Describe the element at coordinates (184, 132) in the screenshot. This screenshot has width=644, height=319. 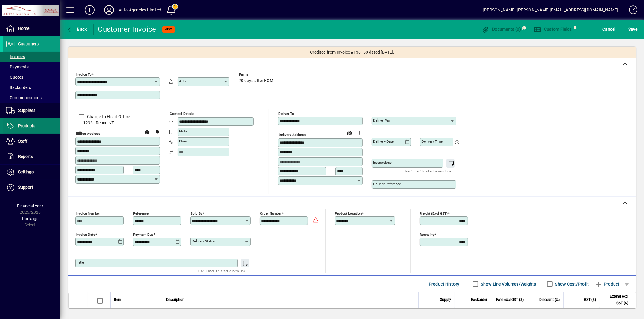
I see `mat-label: Mobile` at that location.